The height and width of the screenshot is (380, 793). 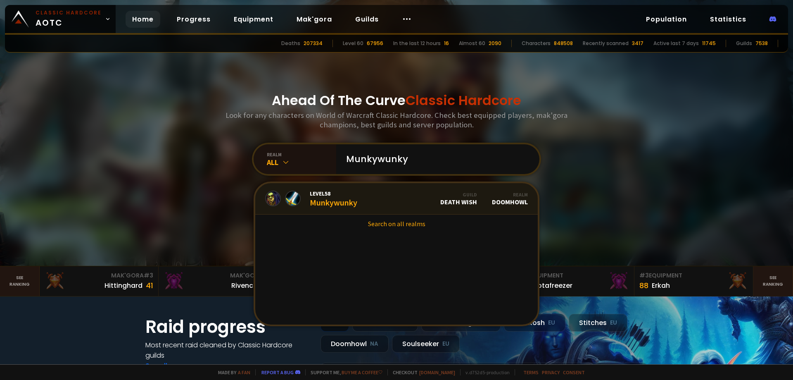 What do you see at coordinates (676, 43) in the screenshot?
I see `div: Active last 7 days` at bounding box center [676, 43].